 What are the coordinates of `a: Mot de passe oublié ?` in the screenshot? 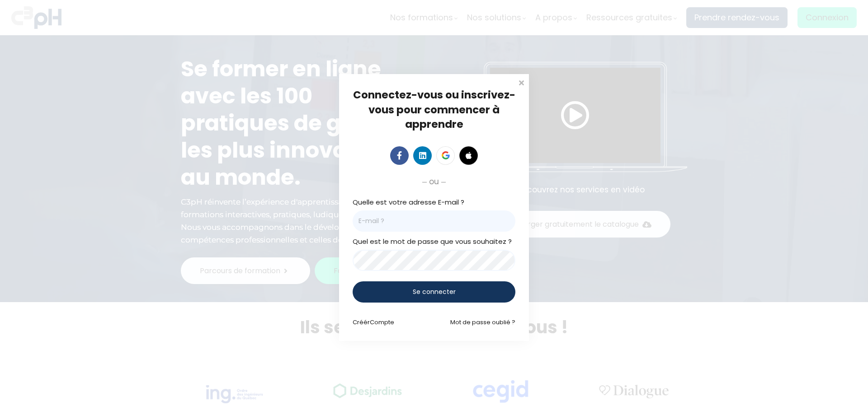 It's located at (483, 322).